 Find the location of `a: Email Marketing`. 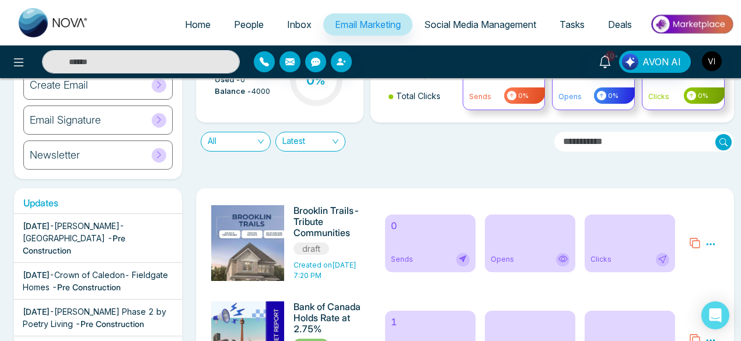

a: Email Marketing is located at coordinates (368, 25).